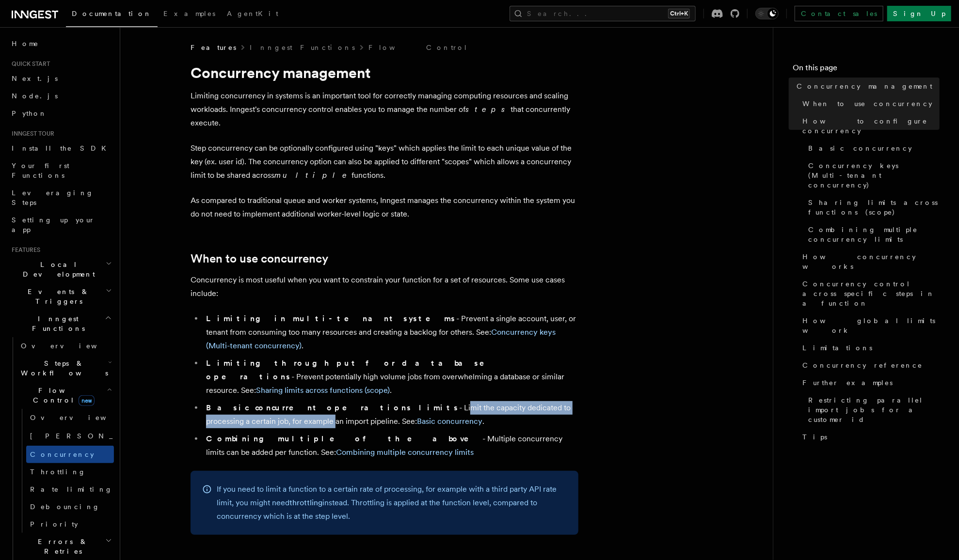 This screenshot has height=560, width=959. Describe the element at coordinates (872, 410) in the screenshot. I see `a: Restricting parallel import jobs for a customer id` at that location.